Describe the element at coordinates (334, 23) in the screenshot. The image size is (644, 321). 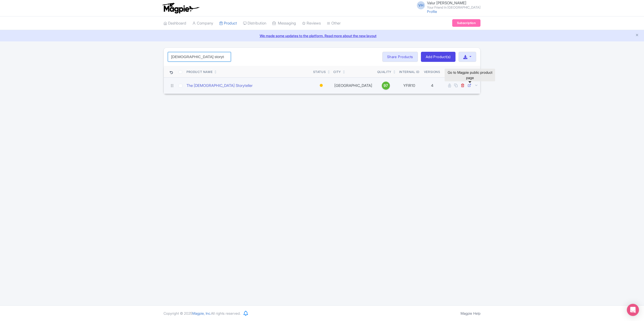
I see `a: Other` at that location.